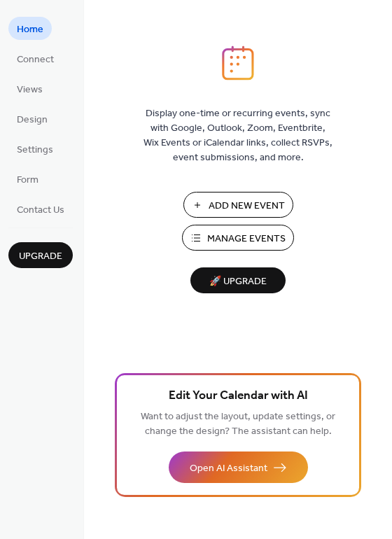 This screenshot has height=539, width=392. I want to click on a: Home, so click(30, 28).